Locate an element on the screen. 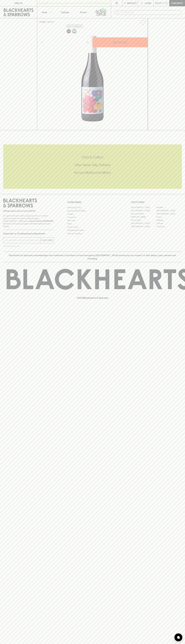  a: Shipping Information is located at coordinates (92, 230).